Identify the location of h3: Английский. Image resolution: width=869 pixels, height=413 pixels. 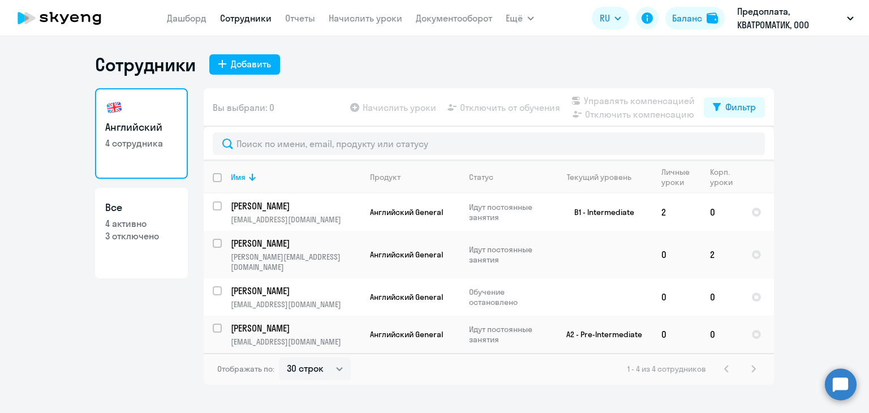
(141, 127).